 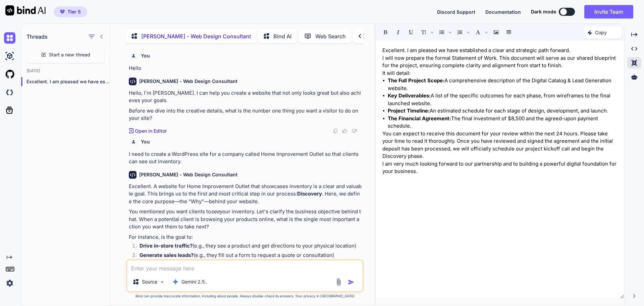 What do you see at coordinates (445, 32) in the screenshot?
I see `span: Insert Unordered List` at bounding box center [445, 32].